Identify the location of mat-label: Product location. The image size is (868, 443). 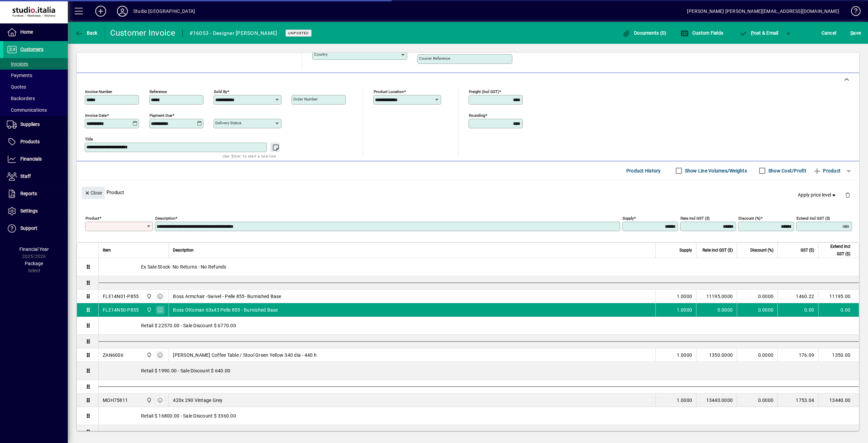
(388, 92).